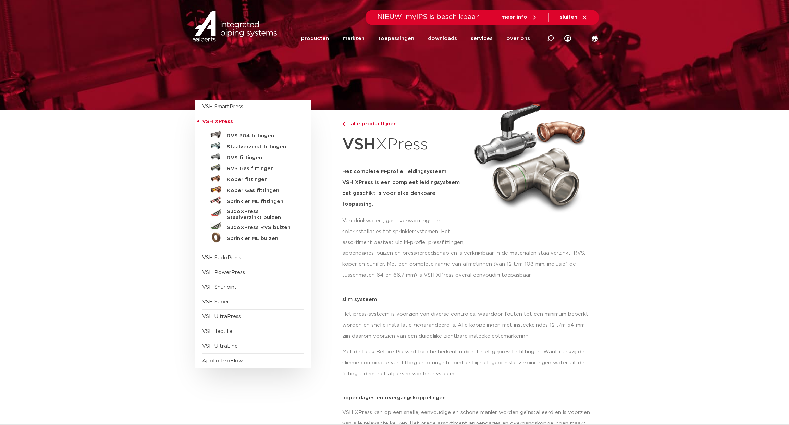 The image size is (789, 425). Describe the element at coordinates (253, 190) in the screenshot. I see `a: Koper Gas fittingen` at that location.